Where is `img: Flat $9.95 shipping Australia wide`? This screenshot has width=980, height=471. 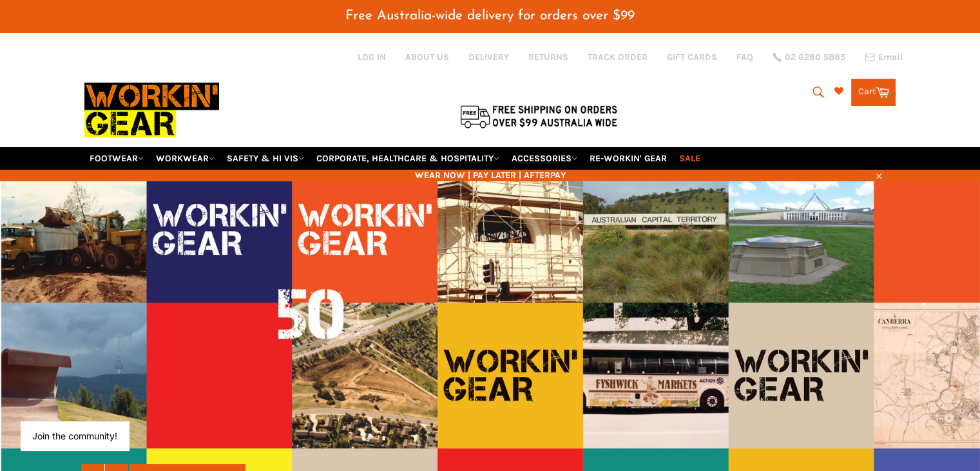
img: Flat $9.95 shipping Australia wide is located at coordinates (539, 116).